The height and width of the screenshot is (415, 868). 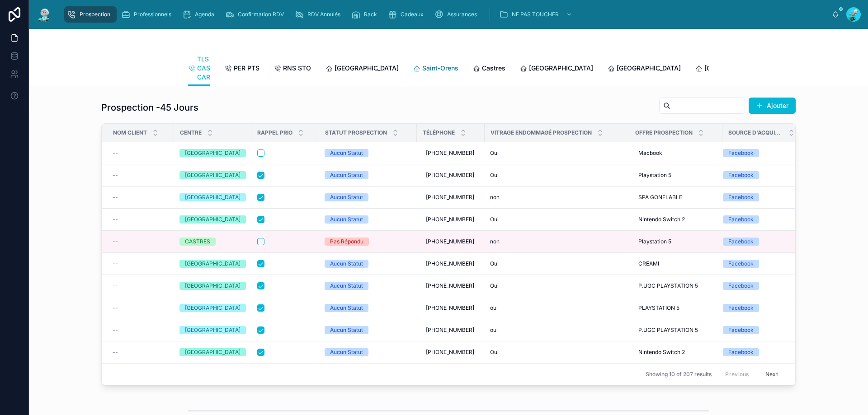 What do you see at coordinates (45, 15) in the screenshot?
I see `img: App logo` at bounding box center [45, 15].